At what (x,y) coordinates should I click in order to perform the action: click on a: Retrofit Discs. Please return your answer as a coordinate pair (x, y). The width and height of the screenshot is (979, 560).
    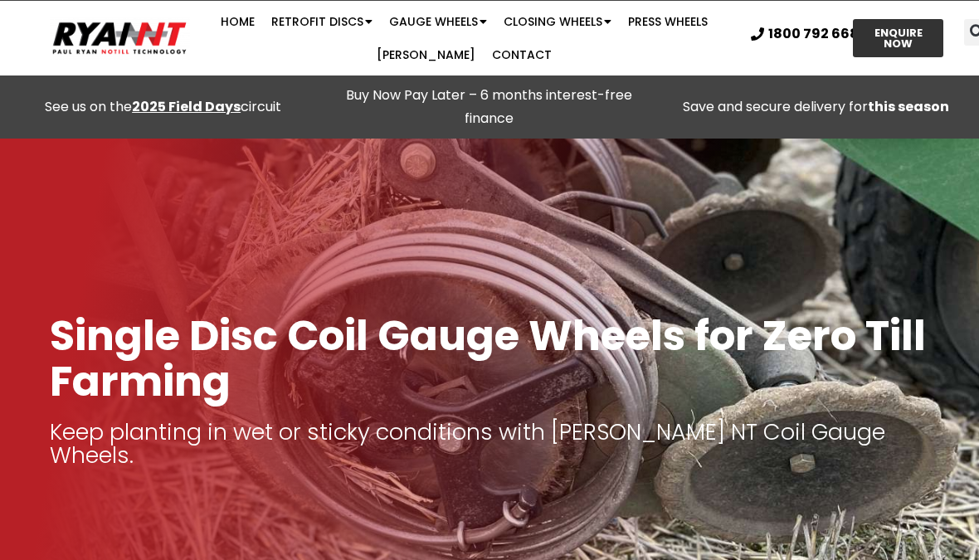
    Looking at the image, I should click on (322, 22).